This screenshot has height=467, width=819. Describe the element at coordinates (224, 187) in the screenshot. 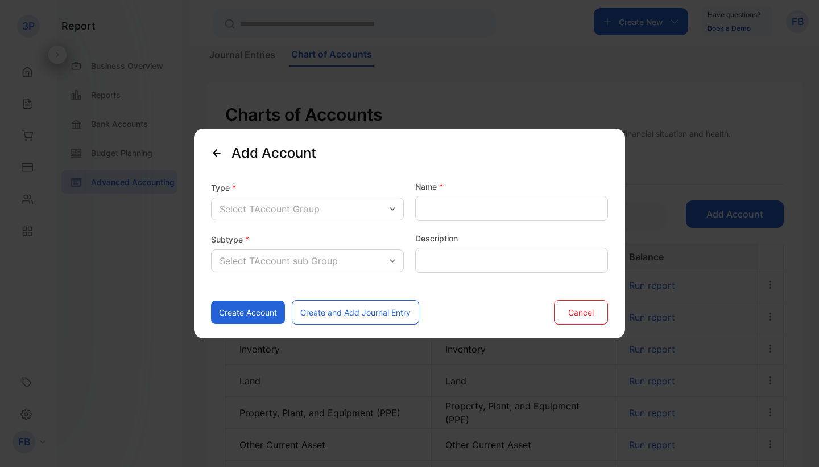

I see `label: Type` at that location.